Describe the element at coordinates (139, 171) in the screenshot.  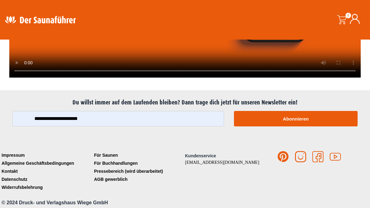
I see `a: Pressebereich (wird überarbeitet)` at that location.